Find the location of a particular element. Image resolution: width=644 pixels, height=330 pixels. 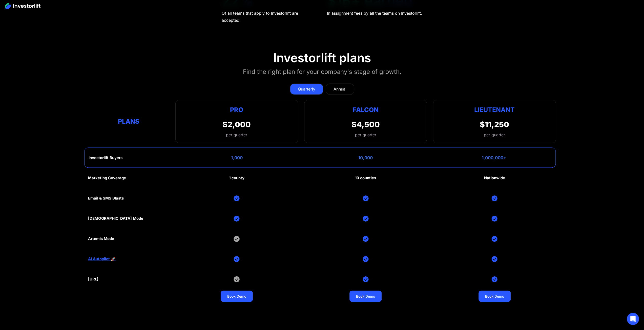

a: AI Autopilot 🚀 is located at coordinates (102, 259).